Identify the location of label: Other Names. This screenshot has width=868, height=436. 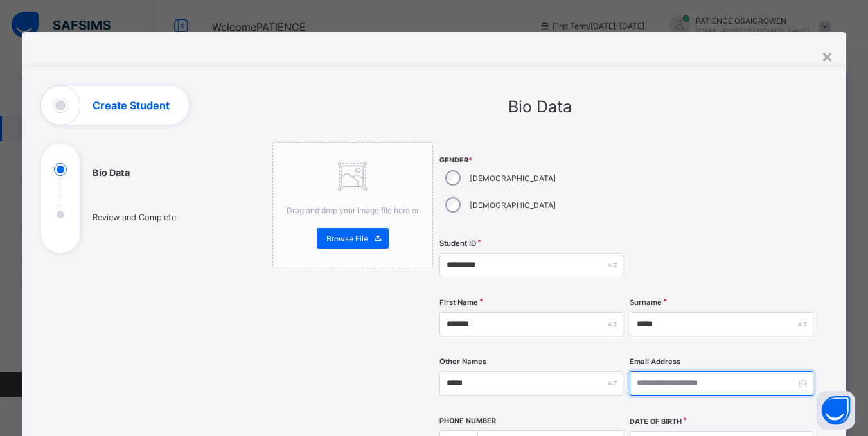
(462, 362).